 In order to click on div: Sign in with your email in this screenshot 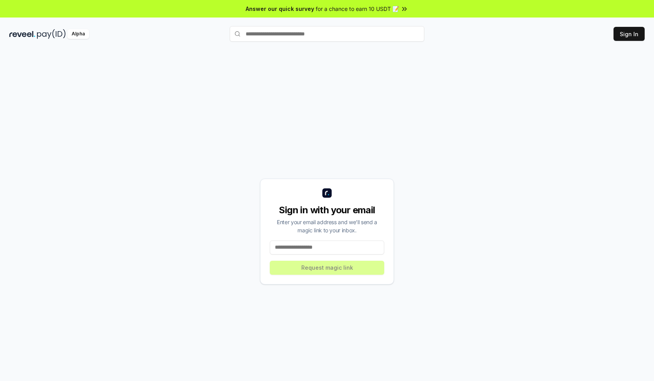, I will do `click(327, 210)`.